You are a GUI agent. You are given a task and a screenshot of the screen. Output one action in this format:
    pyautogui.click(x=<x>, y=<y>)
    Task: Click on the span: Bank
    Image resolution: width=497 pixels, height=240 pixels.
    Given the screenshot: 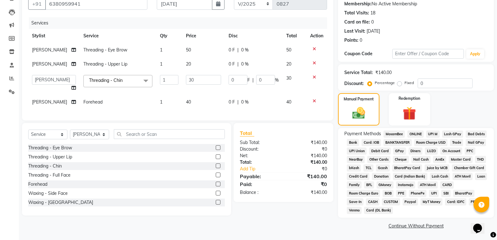 What is the action you would take?
    pyautogui.click(x=353, y=142)
    